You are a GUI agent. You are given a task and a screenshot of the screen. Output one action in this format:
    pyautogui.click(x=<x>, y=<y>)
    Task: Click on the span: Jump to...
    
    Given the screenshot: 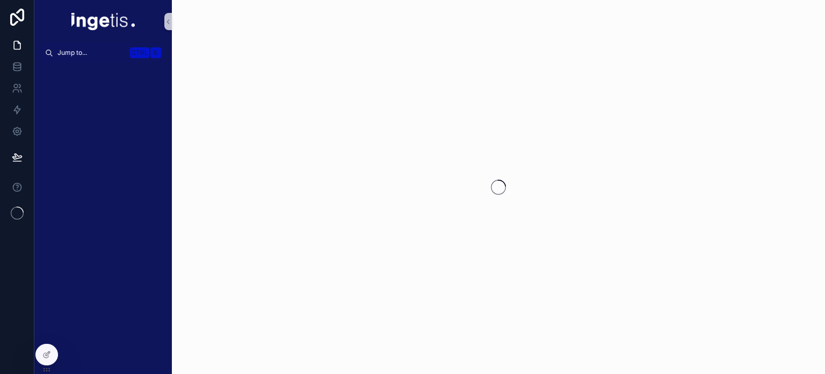 What is the action you would take?
    pyautogui.click(x=91, y=53)
    